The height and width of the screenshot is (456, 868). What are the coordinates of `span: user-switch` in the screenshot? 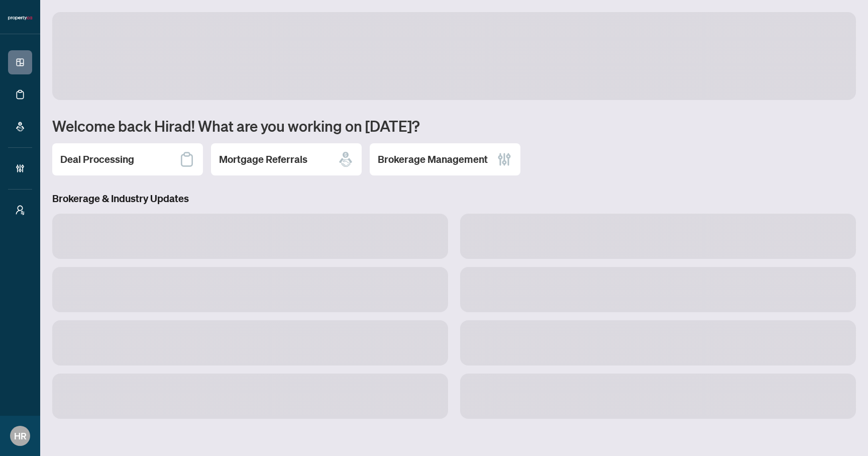 It's located at (20, 210).